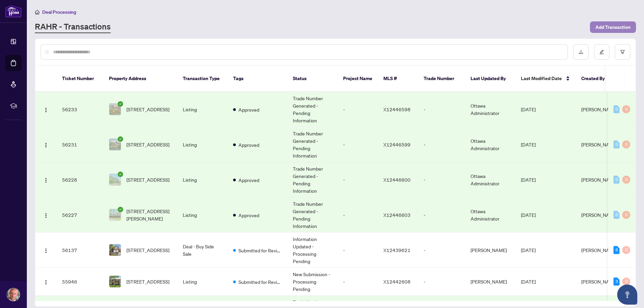 This screenshot has height=308, width=644. Describe the element at coordinates (13, 11) in the screenshot. I see `img: logo` at that location.